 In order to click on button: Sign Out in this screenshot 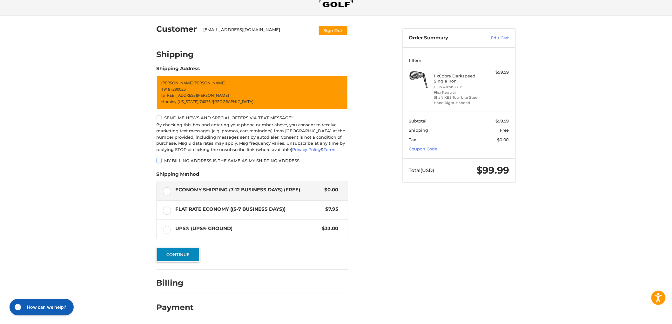, I will do `click(333, 30)`.